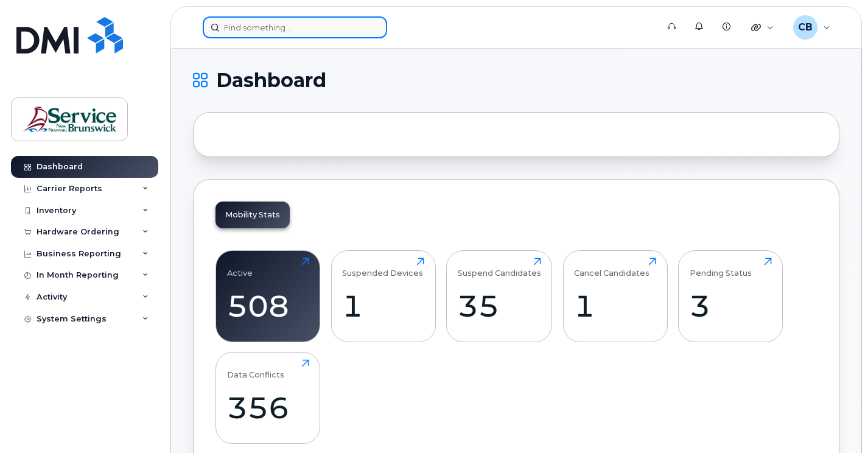 This screenshot has width=868, height=453. Describe the element at coordinates (256, 369) in the screenshot. I see `div: Data Conflicts` at that location.